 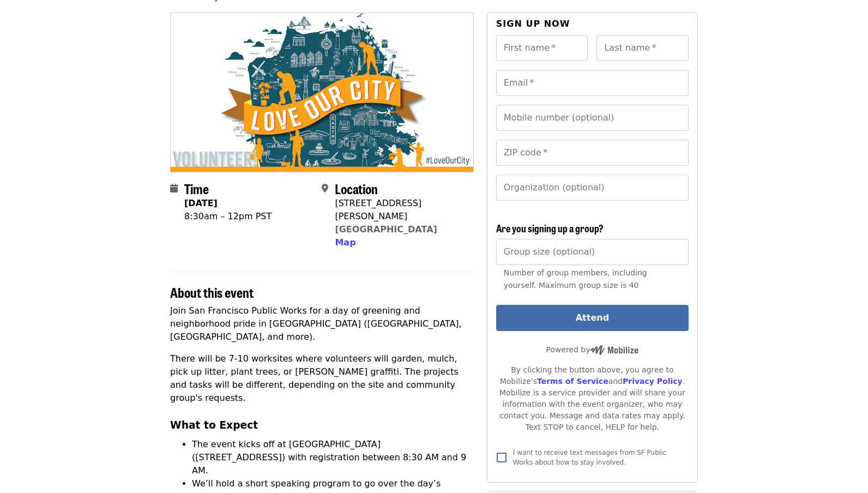 I want to click on a: Privacy Policy, so click(x=653, y=381).